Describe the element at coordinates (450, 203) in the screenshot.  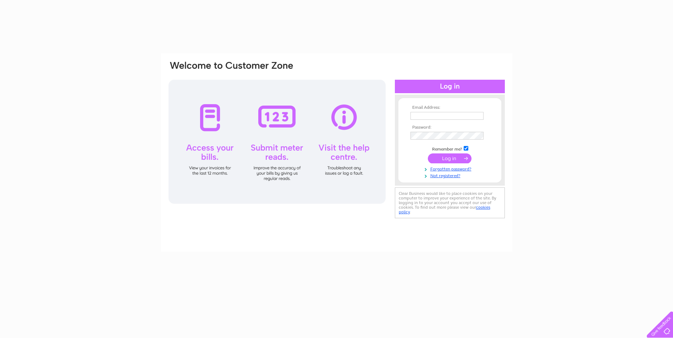
I see `div: Clear Business would like to place cookies on your computer to improve your experience of the sit...` at that location.